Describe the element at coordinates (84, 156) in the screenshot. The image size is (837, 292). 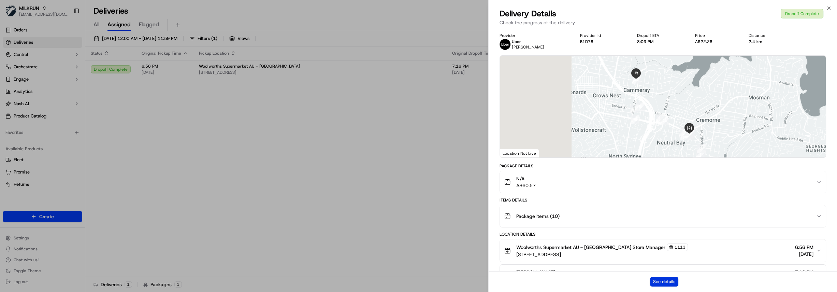
I see `a: 💻API Documentation` at that location.